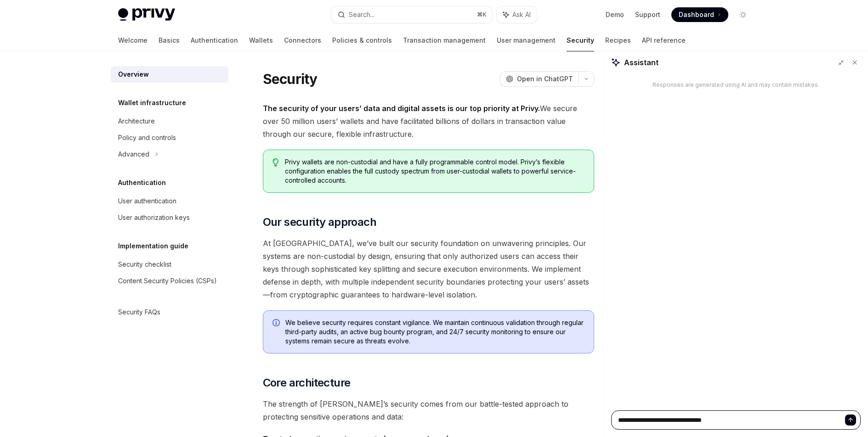  Describe the element at coordinates (434, 332) in the screenshot. I see `span: We believe security requires constant vigilance. We maintain continuous validation through regula...` at that location.